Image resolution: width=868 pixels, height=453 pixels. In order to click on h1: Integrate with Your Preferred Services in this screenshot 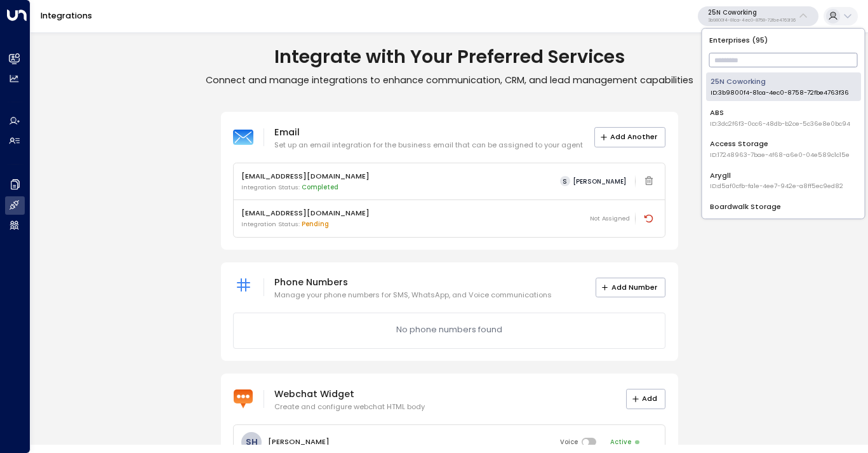, I will do `click(449, 56)`.